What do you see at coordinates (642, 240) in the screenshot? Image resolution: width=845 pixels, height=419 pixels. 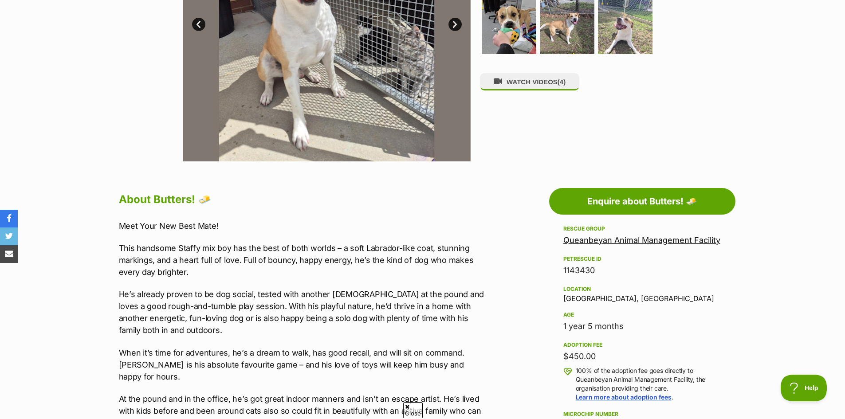 I see `a: Queanbeyan Animal Management Facility` at bounding box center [642, 240].